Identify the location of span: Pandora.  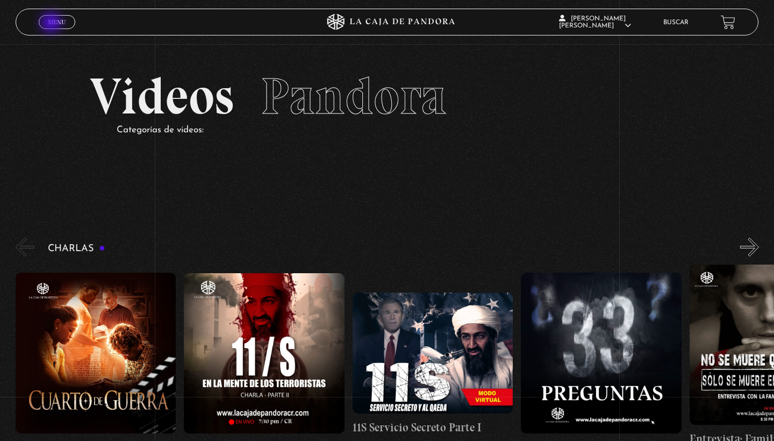
(354, 96).